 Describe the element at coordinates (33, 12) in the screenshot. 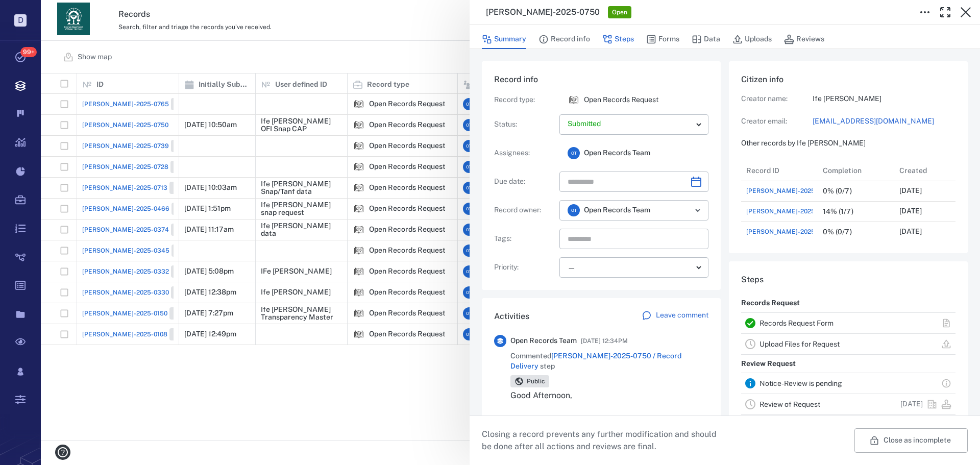

I see `span: Help` at that location.